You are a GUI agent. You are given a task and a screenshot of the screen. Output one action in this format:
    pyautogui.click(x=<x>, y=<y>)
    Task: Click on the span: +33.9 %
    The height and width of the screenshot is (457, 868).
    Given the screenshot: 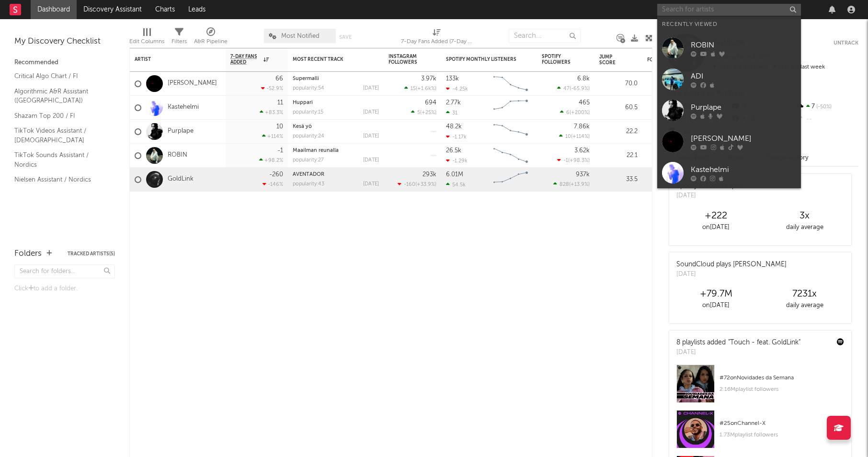 What is the action you would take?
    pyautogui.click(x=426, y=184)
    